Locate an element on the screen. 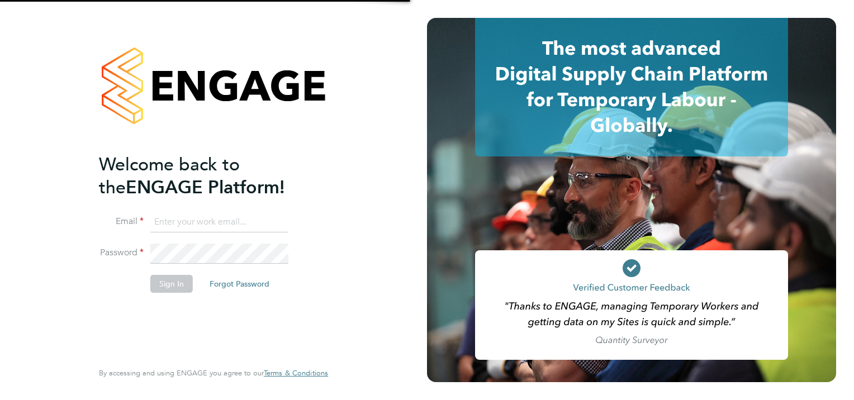 This screenshot has height=400, width=854. label: Password is located at coordinates (121, 253).